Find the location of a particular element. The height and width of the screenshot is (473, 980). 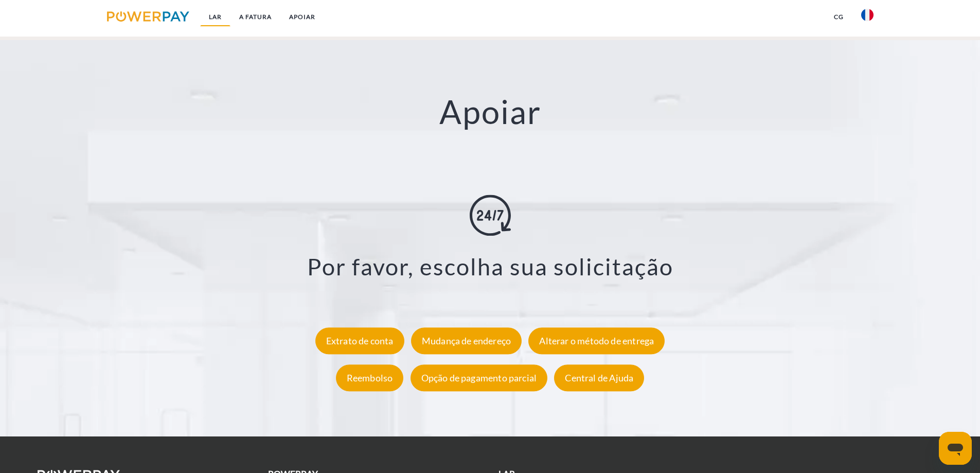

a: Extrato de conta is located at coordinates (360, 341).